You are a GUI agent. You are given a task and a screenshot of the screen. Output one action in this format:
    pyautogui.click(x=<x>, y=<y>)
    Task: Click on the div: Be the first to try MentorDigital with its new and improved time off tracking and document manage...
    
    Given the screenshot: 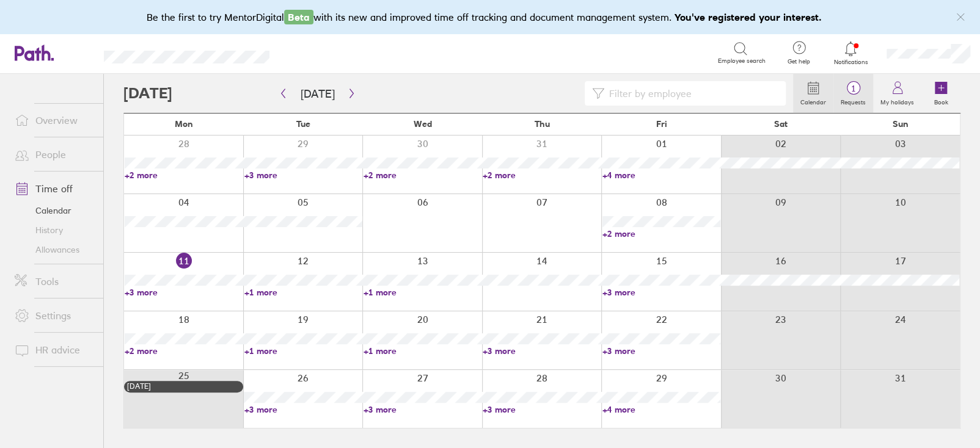 What is the action you would take?
    pyautogui.click(x=490, y=17)
    